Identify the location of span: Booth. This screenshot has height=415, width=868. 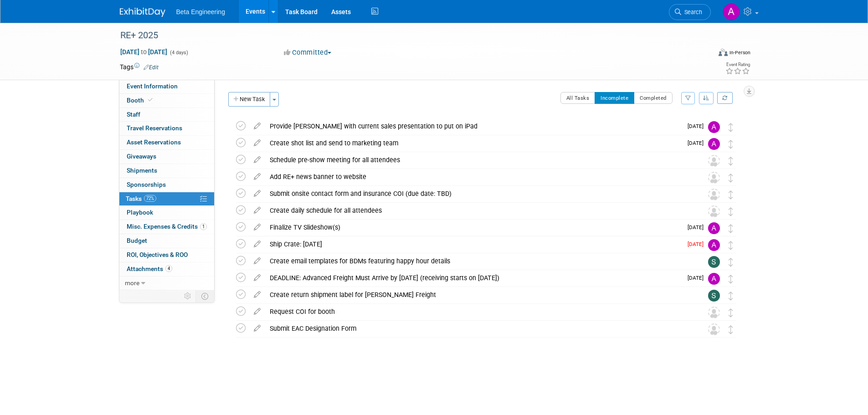
(140, 100).